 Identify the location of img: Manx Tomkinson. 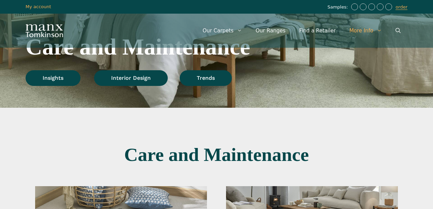
(44, 31).